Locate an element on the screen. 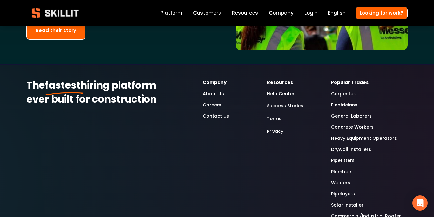 The height and width of the screenshot is (217, 434). div: language picker is located at coordinates (337, 13).